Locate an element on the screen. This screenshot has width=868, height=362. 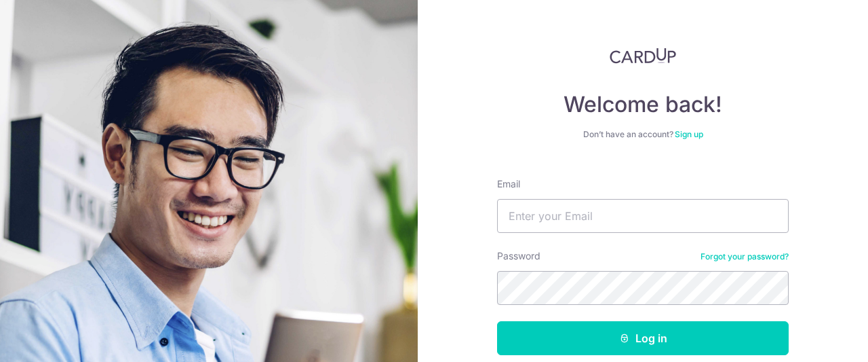
a: Sign up is located at coordinates (689, 134).